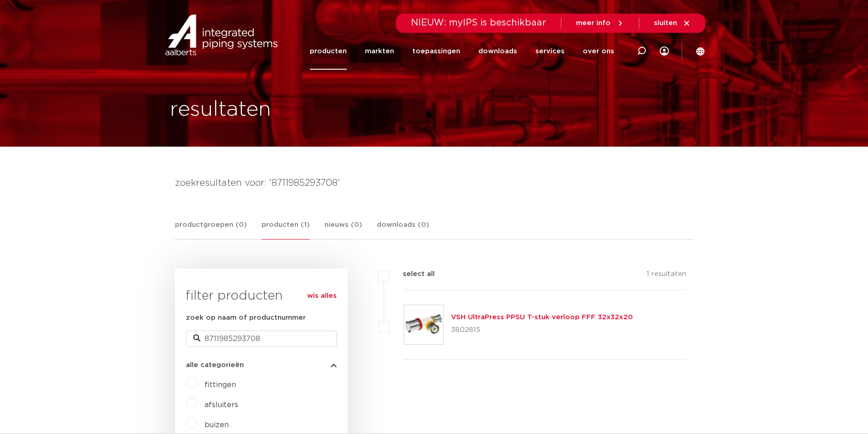 The image size is (868, 434). Describe the element at coordinates (666, 276) in the screenshot. I see `p: 1 resultaten` at that location.